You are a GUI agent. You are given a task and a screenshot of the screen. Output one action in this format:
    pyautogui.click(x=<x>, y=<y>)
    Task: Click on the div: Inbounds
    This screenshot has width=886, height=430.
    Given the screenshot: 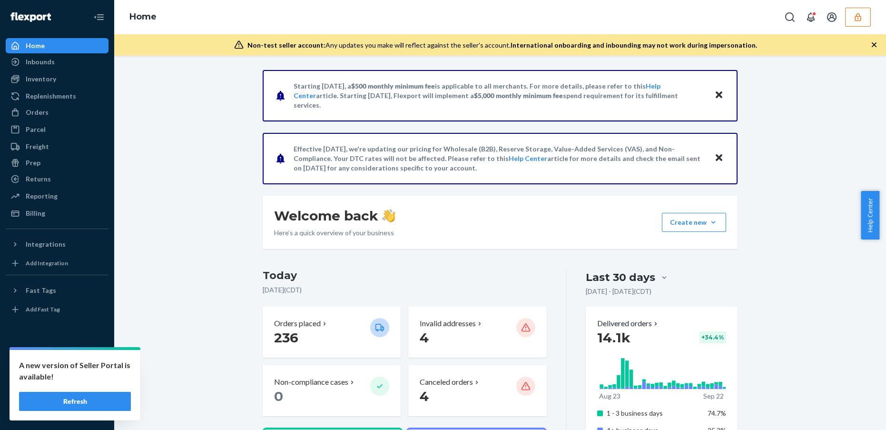 What is the action you would take?
    pyautogui.click(x=40, y=62)
    